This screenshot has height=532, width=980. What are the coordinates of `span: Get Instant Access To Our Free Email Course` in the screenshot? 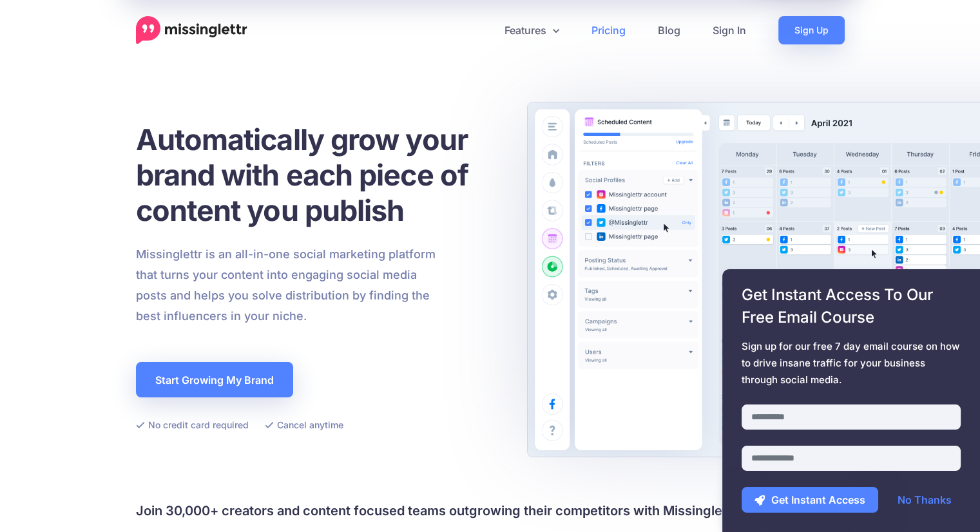 It's located at (851, 306).